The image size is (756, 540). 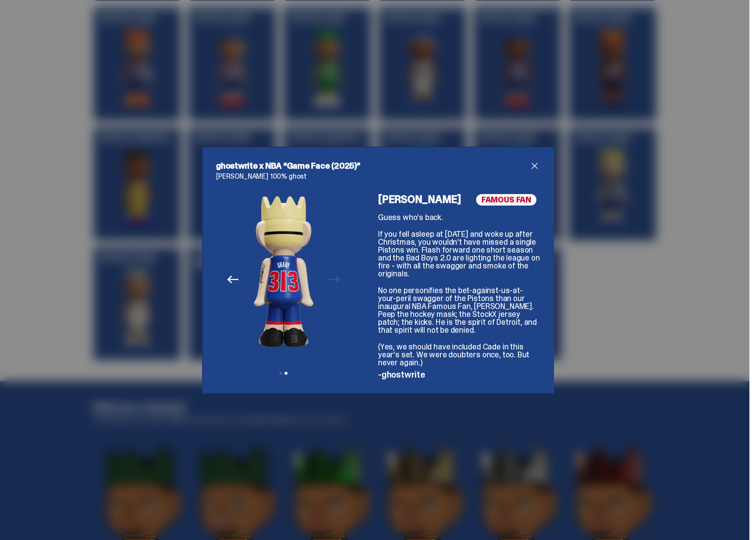 What do you see at coordinates (283, 272) in the screenshot?
I see `img: NBA%20Game%20Face%20-%20Website%20Archive.282.png` at bounding box center [283, 272].